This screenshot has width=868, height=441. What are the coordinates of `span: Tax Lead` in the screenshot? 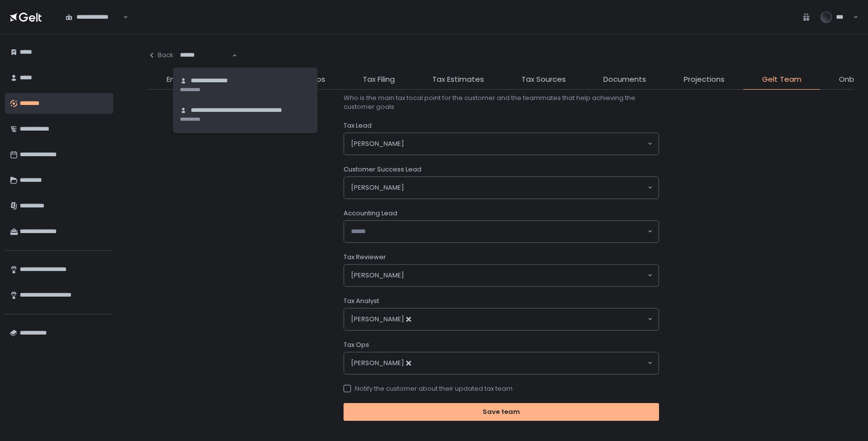 It's located at (357, 126).